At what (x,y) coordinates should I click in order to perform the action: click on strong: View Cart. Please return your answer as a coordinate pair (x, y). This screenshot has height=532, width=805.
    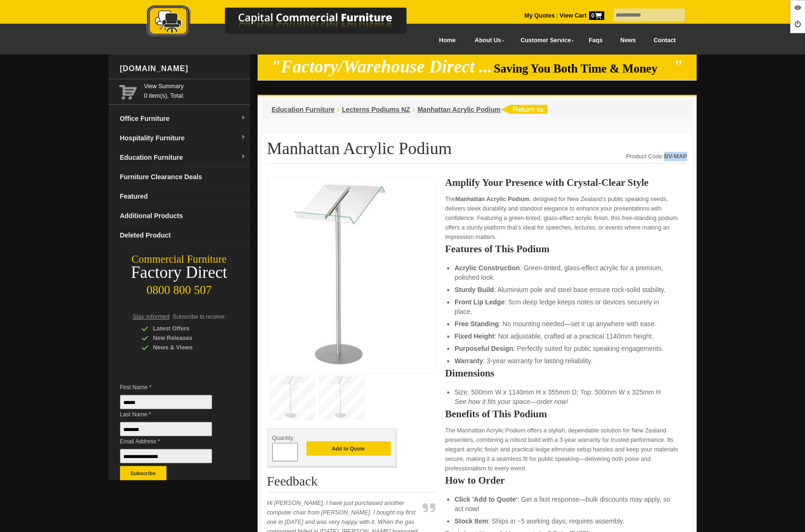
    Looking at the image, I should click on (582, 16).